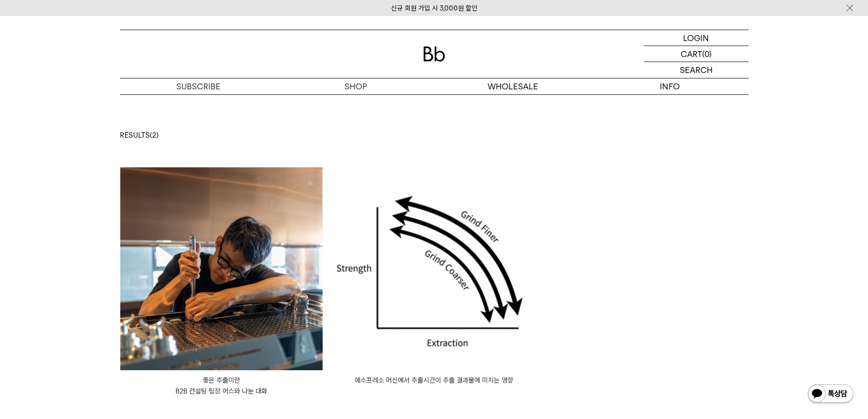 This screenshot has width=868, height=419. I want to click on span: (2), so click(154, 135).